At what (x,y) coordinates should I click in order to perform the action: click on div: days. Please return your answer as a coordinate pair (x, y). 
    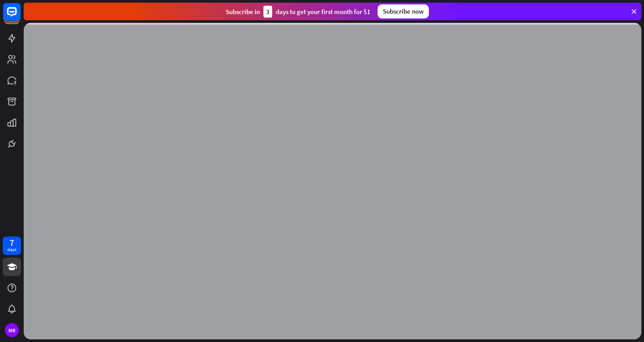
    Looking at the image, I should click on (11, 249).